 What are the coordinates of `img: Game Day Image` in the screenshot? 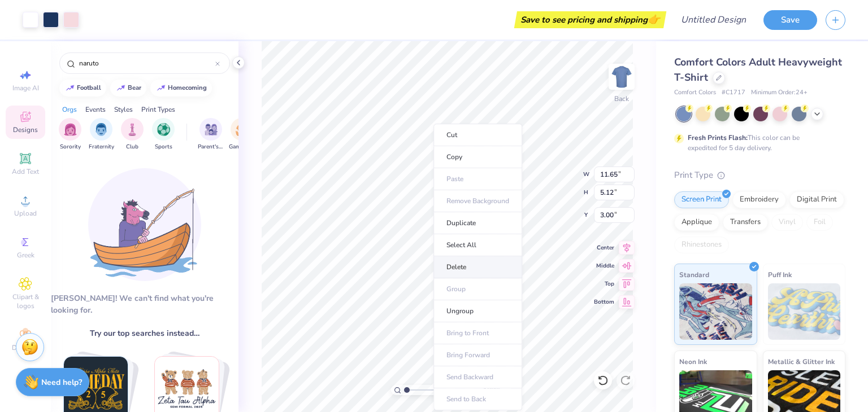 It's located at (242, 129).